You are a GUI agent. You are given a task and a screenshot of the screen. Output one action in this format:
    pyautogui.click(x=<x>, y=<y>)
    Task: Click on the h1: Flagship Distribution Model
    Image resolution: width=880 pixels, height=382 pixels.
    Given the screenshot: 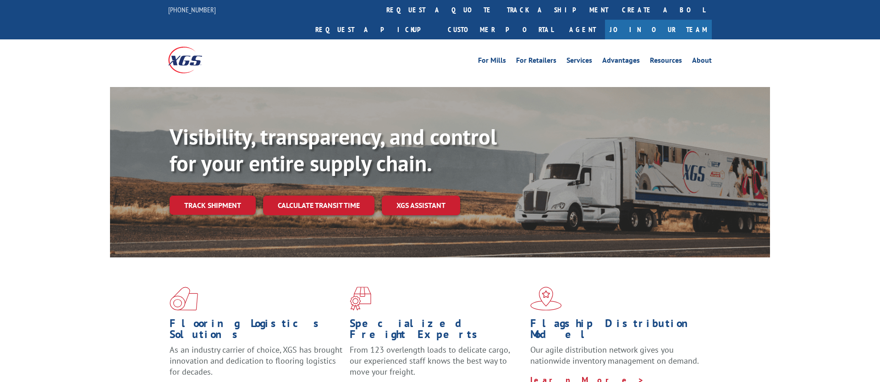 What is the action you would take?
    pyautogui.click(x=617, y=331)
    